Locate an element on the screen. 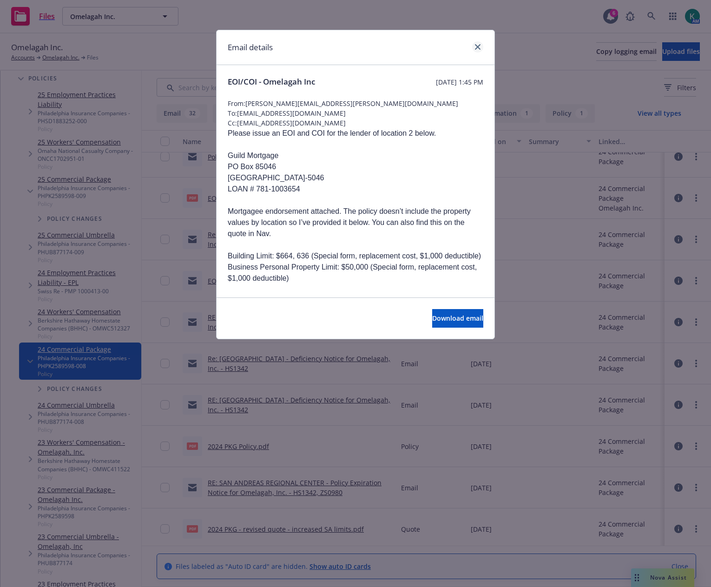 The width and height of the screenshot is (711, 587). span: EOI/COI - Omelagah Inc is located at coordinates (271, 82).